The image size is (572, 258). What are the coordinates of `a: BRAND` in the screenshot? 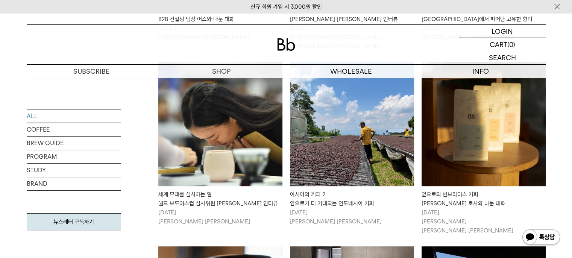 It's located at (74, 184).